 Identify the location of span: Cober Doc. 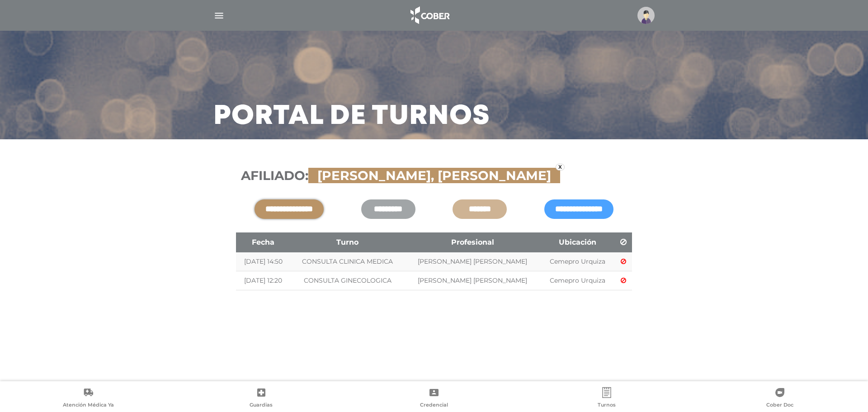
(780, 406).